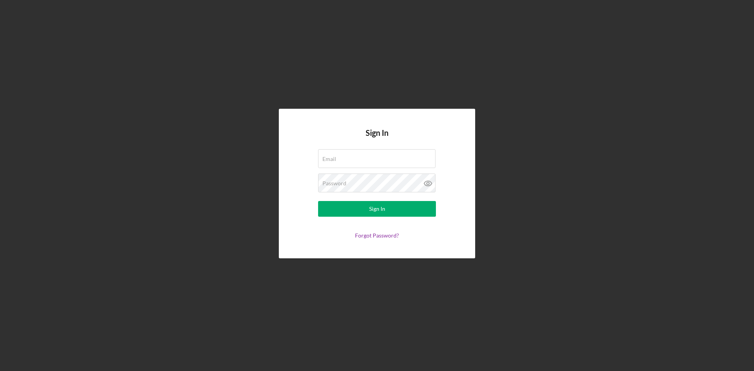  What do you see at coordinates (377, 235) in the screenshot?
I see `a: Forgot Password?` at bounding box center [377, 235].